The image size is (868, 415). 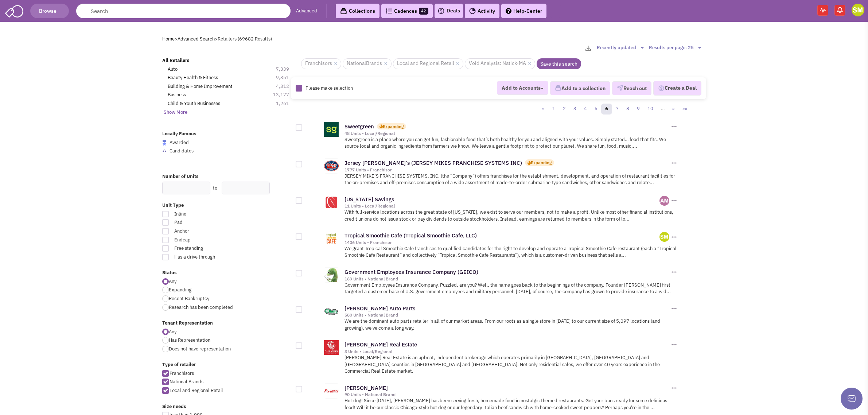 I want to click on img: VectorPaper_Plane.png, so click(x=620, y=88).